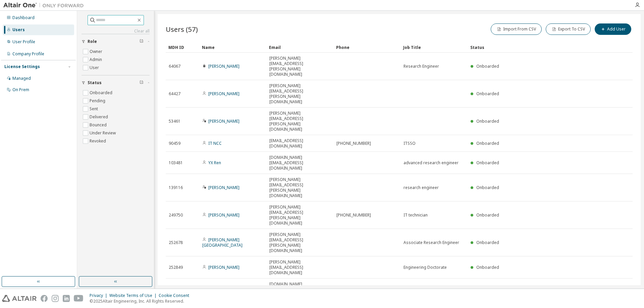 This screenshot has width=644, height=308. Describe the element at coordinates (55, 298) in the screenshot. I see `img: instagram.svg` at that location.